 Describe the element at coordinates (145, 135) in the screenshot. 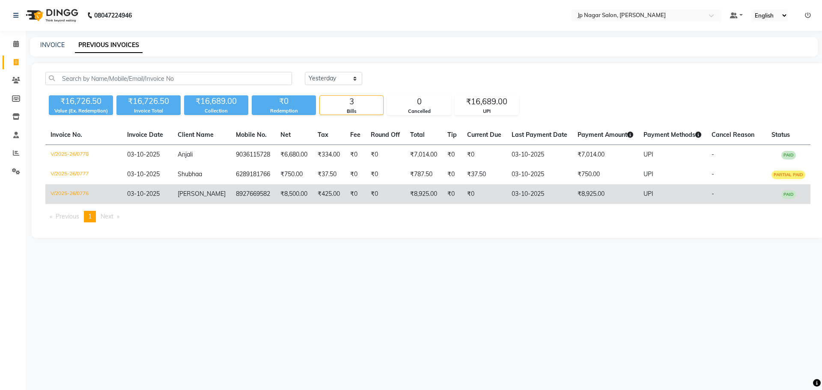

I see `span: Invoice Date` at that location.